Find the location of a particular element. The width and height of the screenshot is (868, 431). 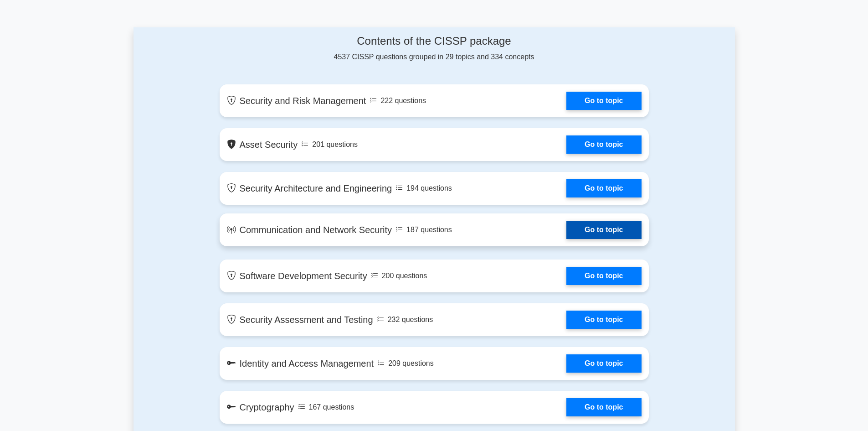

div: 4537 CISSP questions grouped in 29 topics and 334 concepts is located at coordinates (434, 48).